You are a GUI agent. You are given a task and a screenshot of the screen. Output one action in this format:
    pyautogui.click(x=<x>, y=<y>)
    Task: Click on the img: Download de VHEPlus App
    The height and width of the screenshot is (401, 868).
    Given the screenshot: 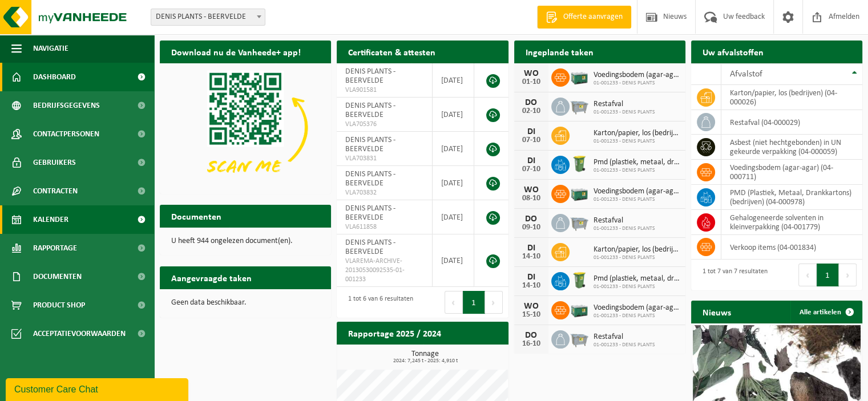 What is the action you would take?
    pyautogui.click(x=246, y=127)
    